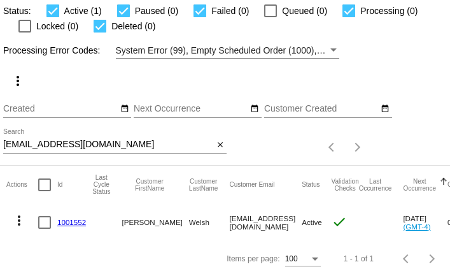  What do you see at coordinates (52, 50) in the screenshot?
I see `span: Processing Error Codes:` at bounding box center [52, 50].